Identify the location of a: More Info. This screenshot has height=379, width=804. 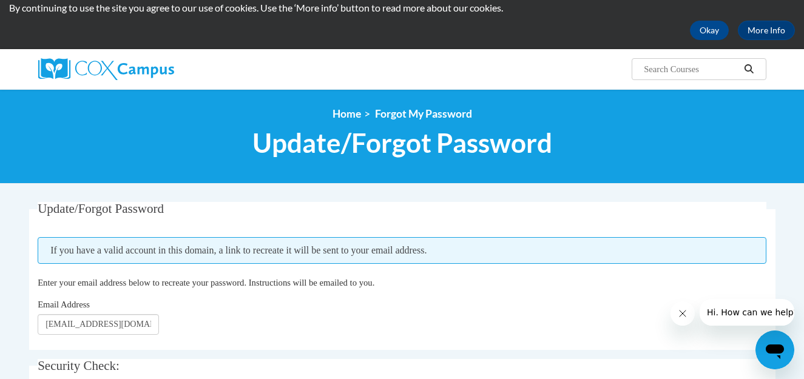
(767, 30).